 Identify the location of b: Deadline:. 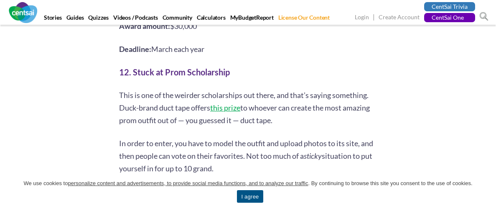
(135, 49).